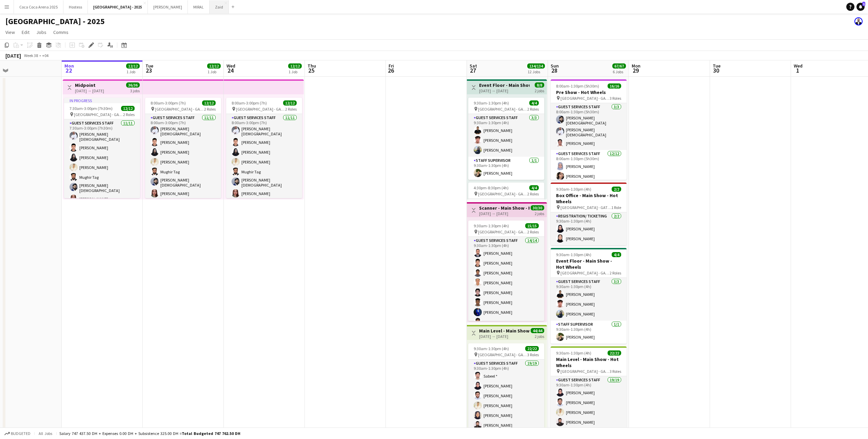  Describe the element at coordinates (619, 66) in the screenshot. I see `span: 67/67` at that location.